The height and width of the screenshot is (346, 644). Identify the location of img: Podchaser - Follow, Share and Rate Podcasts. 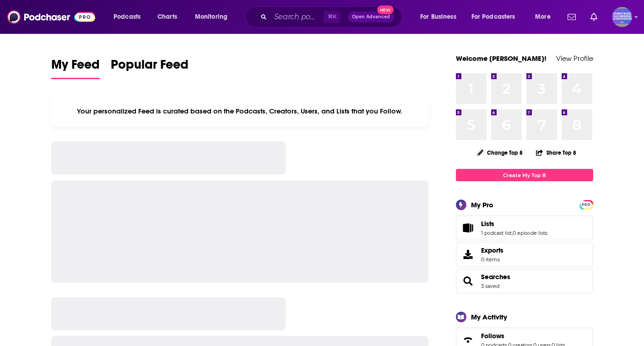
(52, 17).